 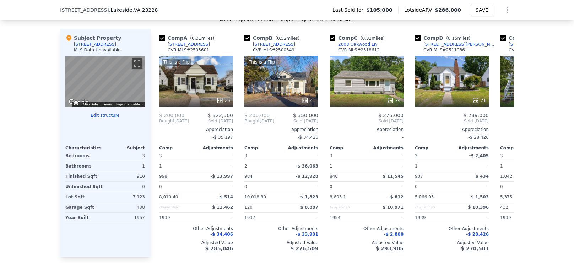 I want to click on div: Comp E, so click(x=529, y=38).